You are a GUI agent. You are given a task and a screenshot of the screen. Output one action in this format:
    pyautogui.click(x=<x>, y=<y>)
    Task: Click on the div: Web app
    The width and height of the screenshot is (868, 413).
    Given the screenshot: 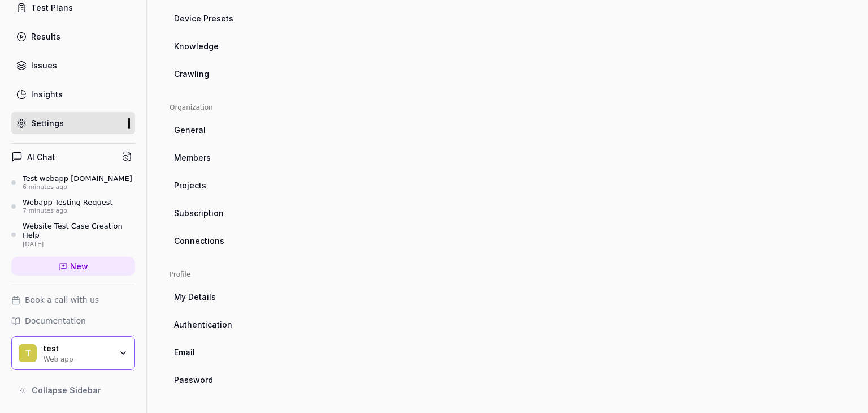 What is the action you would take?
    pyautogui.click(x=77, y=358)
    